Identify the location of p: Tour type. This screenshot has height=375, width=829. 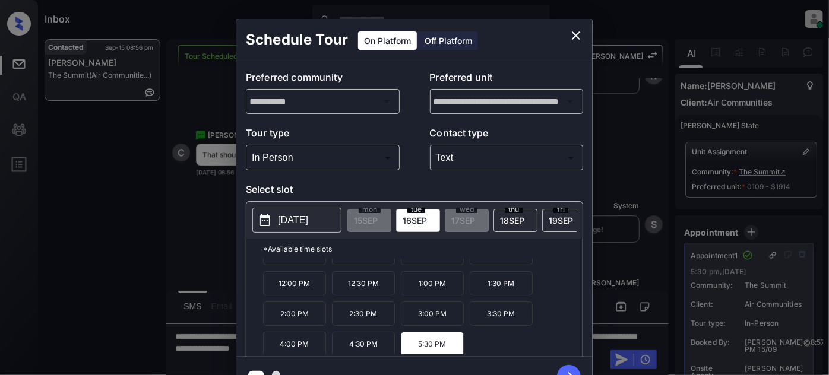
(323, 135).